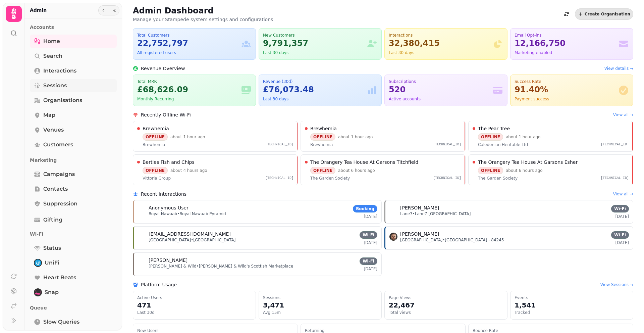  Describe the element at coordinates (189, 99) in the screenshot. I see `div: Monthly Recurring` at that location.